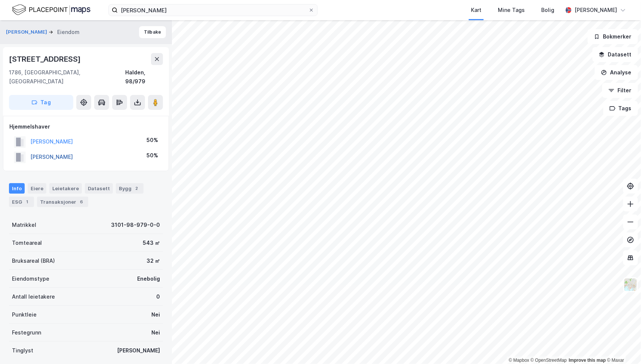  Describe the element at coordinates (137, 188) in the screenshot. I see `div: 2` at that location.